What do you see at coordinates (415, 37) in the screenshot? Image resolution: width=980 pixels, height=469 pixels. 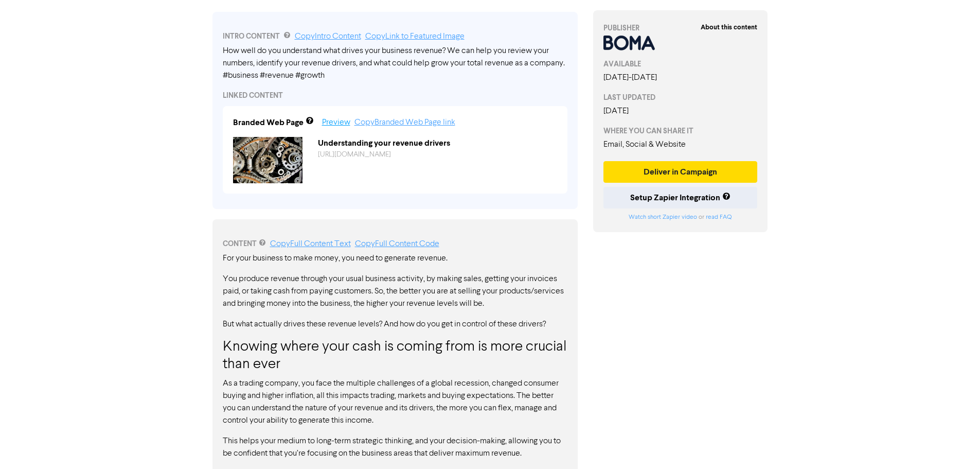 I see `a: Copy Link to Featured Image` at bounding box center [415, 37].